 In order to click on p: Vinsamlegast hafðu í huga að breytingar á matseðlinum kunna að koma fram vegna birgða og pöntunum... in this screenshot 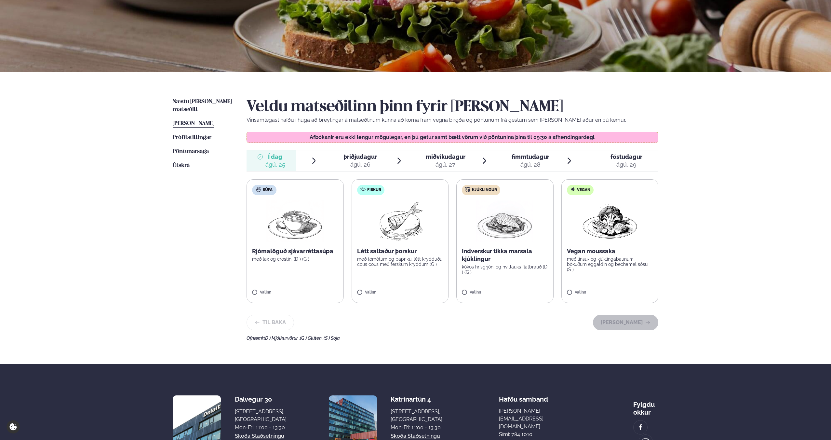, I will do `click(453, 120)`.